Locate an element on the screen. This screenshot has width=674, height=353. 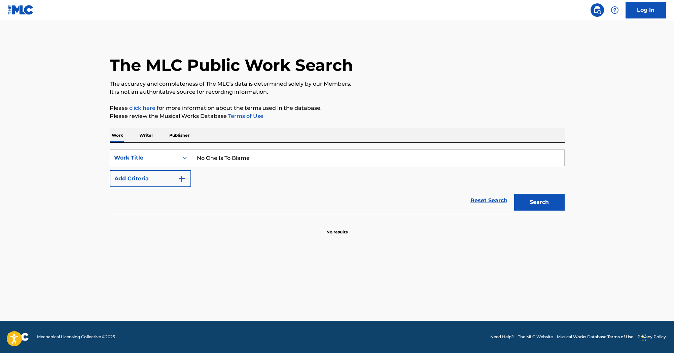
p: Writer is located at coordinates (146, 136).